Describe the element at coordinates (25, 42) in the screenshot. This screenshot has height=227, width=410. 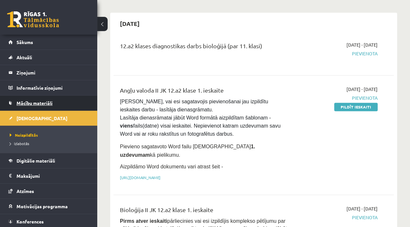
I see `span: Sākums` at that location.